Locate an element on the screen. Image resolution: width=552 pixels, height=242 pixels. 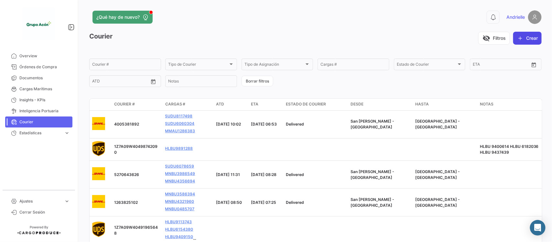
span: Cargas # is located at coordinates (175, 104).